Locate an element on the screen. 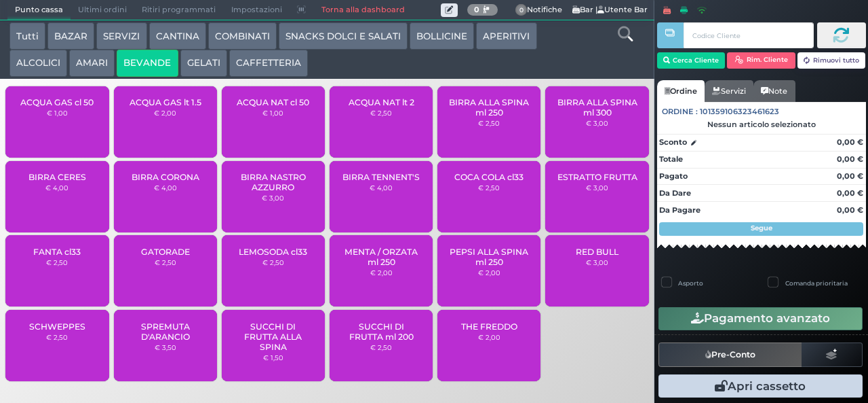 Image resolution: width=868 pixels, height=403 pixels. strong: Da Pagare is located at coordinates (680, 210).